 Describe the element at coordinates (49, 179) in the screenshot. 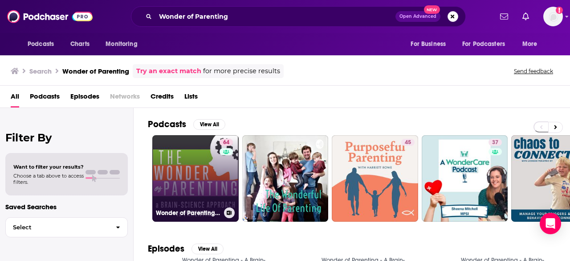

I see `span: Choose a tab above to access filters.` at that location.